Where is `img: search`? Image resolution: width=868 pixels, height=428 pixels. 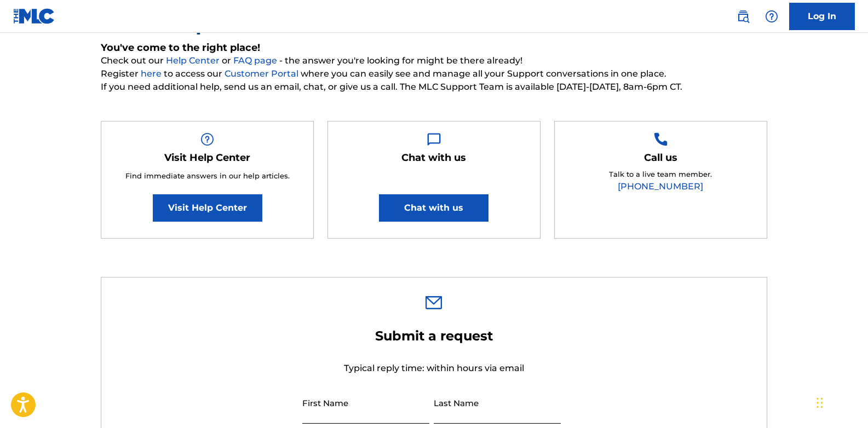
img: search is located at coordinates (743, 16).